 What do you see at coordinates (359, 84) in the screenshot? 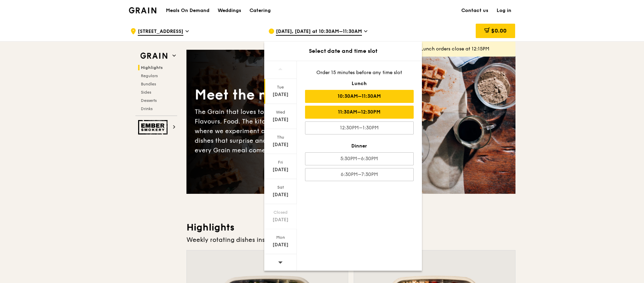
I see `div: Lunch` at bounding box center [359, 84].